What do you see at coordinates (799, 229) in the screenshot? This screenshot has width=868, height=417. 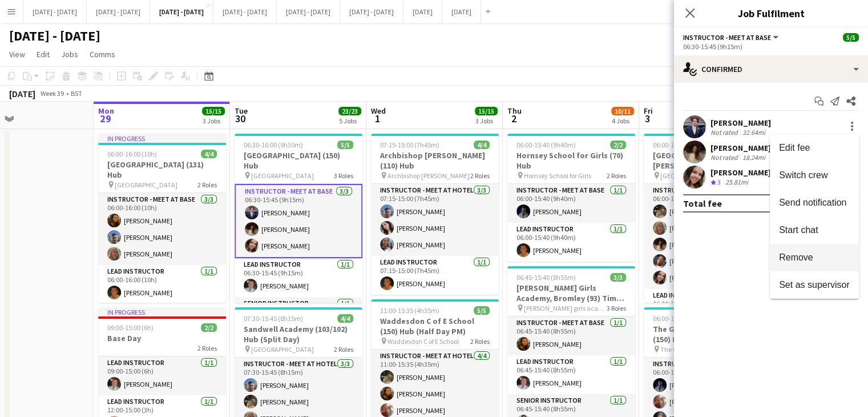 I see `span: Start chat` at bounding box center [799, 229].